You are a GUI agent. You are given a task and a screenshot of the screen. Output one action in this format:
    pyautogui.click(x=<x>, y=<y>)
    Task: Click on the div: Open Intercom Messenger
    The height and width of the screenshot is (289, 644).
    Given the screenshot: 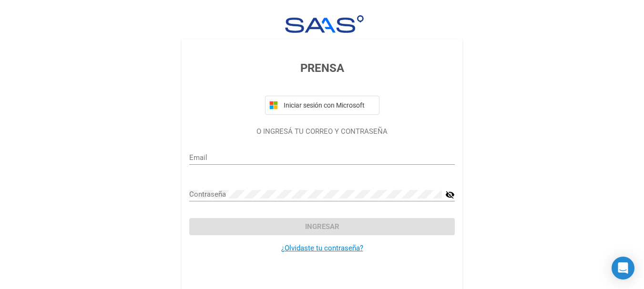 What is the action you would take?
    pyautogui.click(x=623, y=268)
    